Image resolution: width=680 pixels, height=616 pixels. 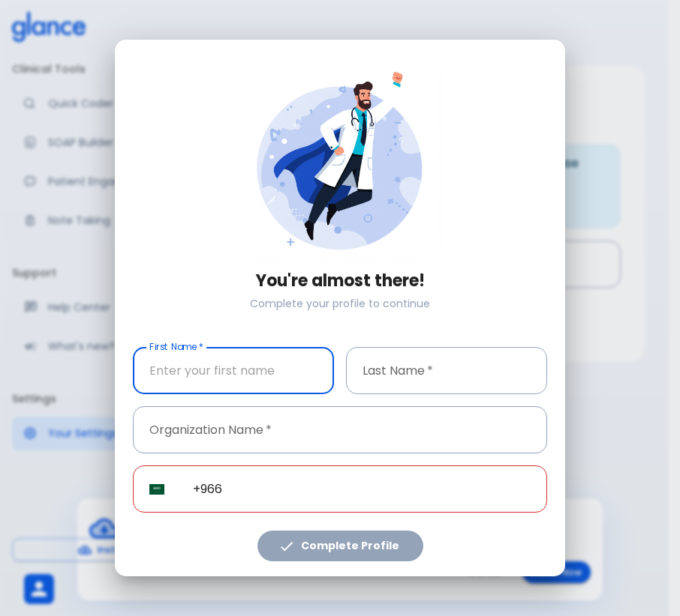 What do you see at coordinates (340, 430) in the screenshot?
I see `input: Enter your organization name` at bounding box center [340, 430].